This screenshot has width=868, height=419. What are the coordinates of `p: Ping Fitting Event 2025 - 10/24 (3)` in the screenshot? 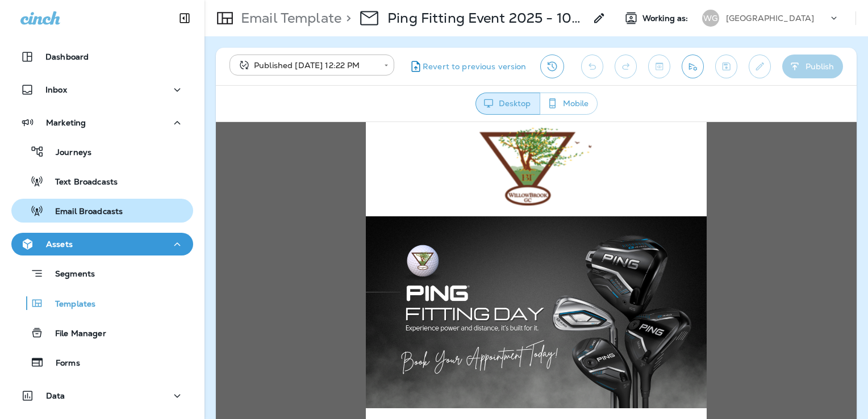 It's located at (486, 18).